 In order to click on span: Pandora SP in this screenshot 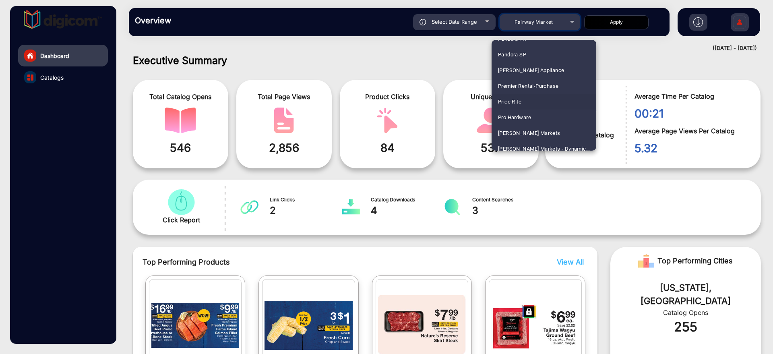, I will do `click(512, 54)`.